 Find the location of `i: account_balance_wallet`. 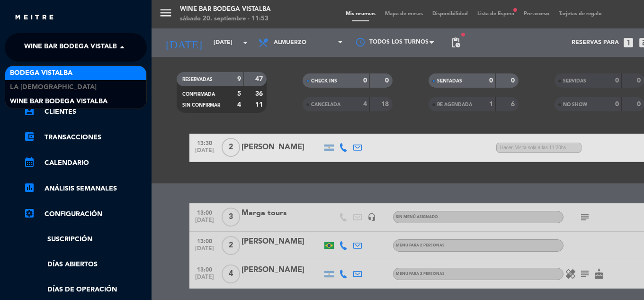

i: account_balance_wallet is located at coordinates (30, 136).